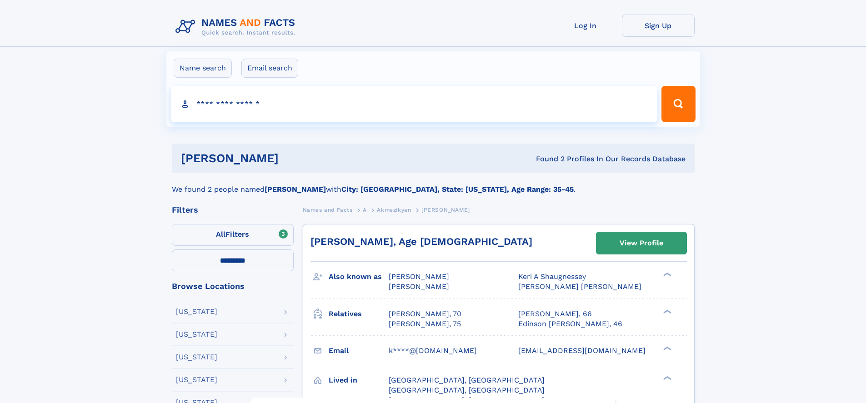  What do you see at coordinates (365, 210) in the screenshot?
I see `span: A` at bounding box center [365, 210].